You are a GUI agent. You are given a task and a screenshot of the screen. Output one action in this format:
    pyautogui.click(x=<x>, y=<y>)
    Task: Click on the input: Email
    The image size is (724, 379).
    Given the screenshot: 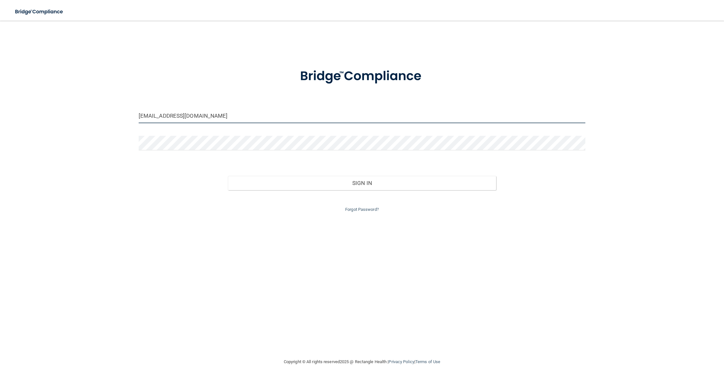 What is the action you would take?
    pyautogui.click(x=362, y=116)
    